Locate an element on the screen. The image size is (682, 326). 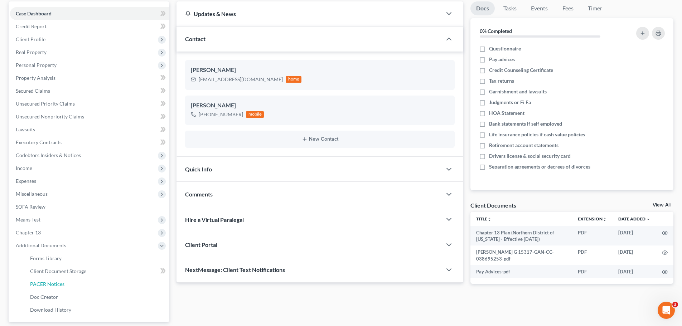
a: View All is located at coordinates (662, 205).